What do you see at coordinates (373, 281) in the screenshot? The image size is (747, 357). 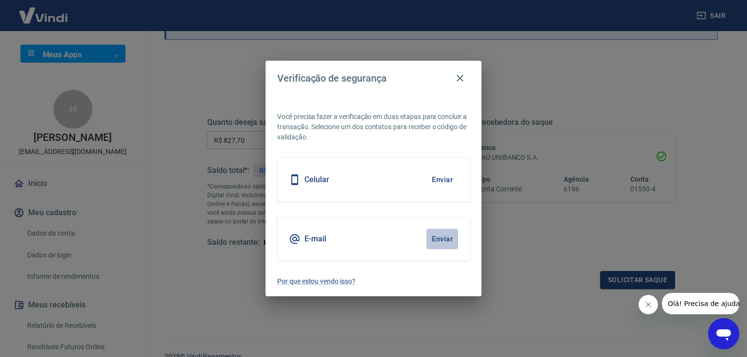 I see `p: Por que estou vendo isso?` at bounding box center [373, 281].